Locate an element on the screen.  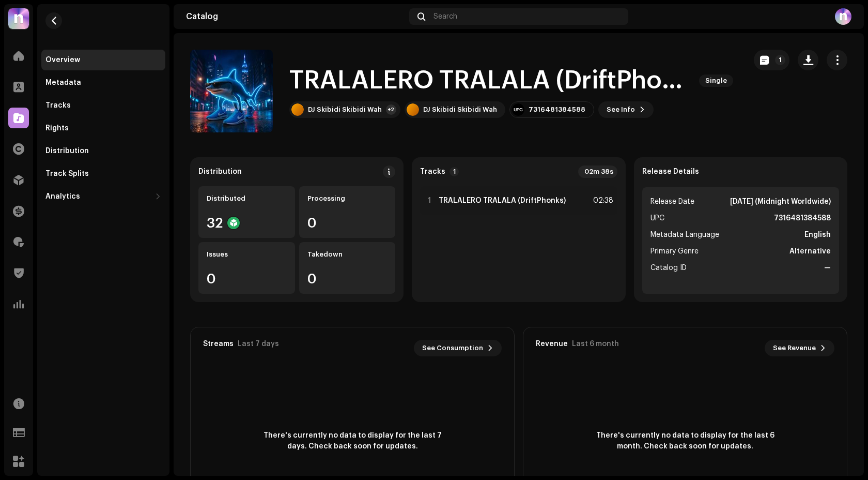
re-m-nav-dropdown: Analytics is located at coordinates (103, 197).